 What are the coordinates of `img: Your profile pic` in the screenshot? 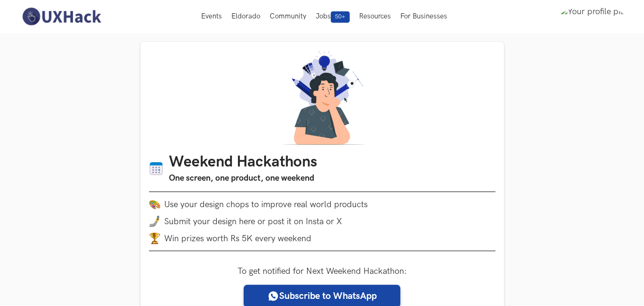 It's located at (592, 16).